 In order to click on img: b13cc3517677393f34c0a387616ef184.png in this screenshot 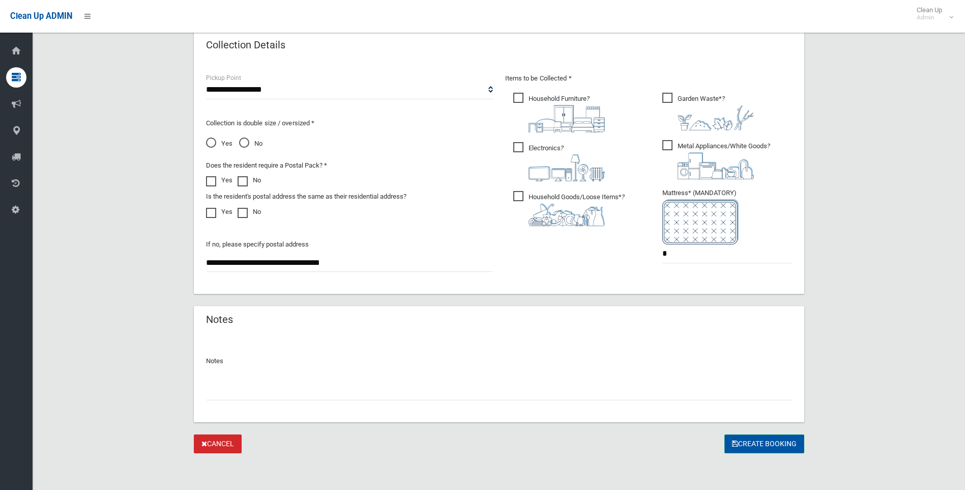, I will do `click(567, 214)`.